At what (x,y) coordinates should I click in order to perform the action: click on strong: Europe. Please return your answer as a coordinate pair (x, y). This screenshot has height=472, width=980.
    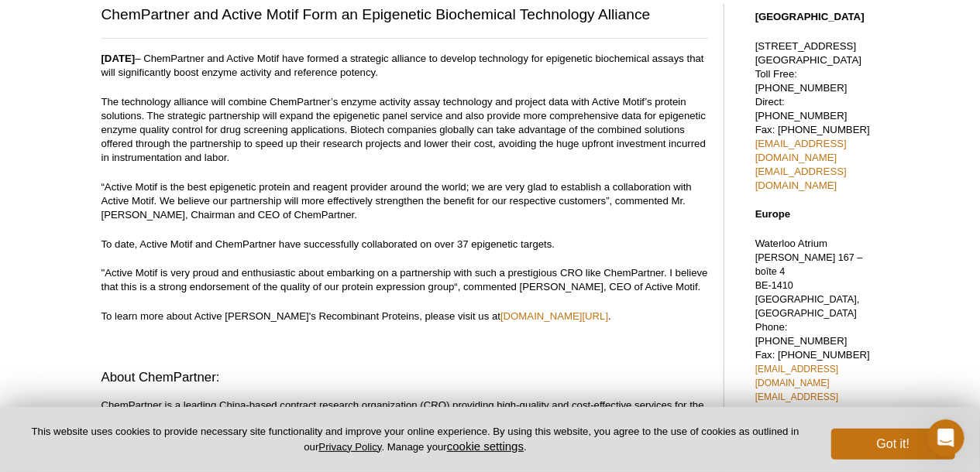
    Looking at the image, I should click on (773, 213).